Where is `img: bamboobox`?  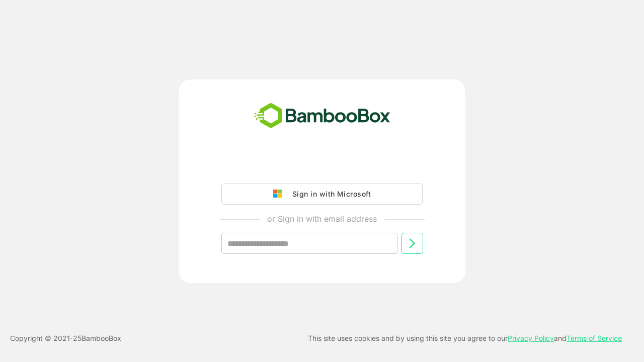
img: bamboobox is located at coordinates (322, 116).